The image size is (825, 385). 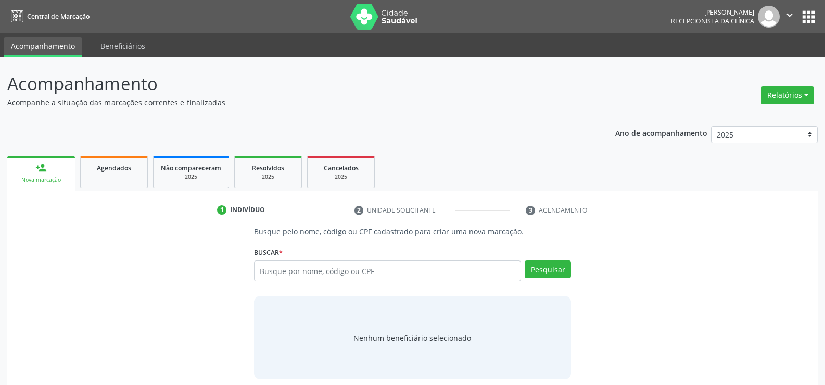 What do you see at coordinates (412, 231) in the screenshot?
I see `p: Busque pelo nome, código ou CPF cadastrado para criar uma nova marcação.` at bounding box center [412, 231].